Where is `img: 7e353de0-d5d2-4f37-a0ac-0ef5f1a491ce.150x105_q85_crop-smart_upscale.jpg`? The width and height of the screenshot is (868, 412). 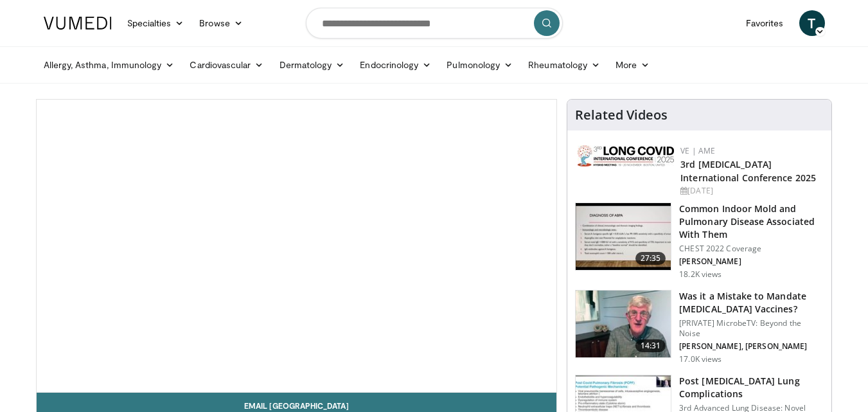
img: 7e353de0-d5d2-4f37-a0ac-0ef5f1a491ce.150x105_q85_crop-smart_upscale.jpg is located at coordinates (623, 236).